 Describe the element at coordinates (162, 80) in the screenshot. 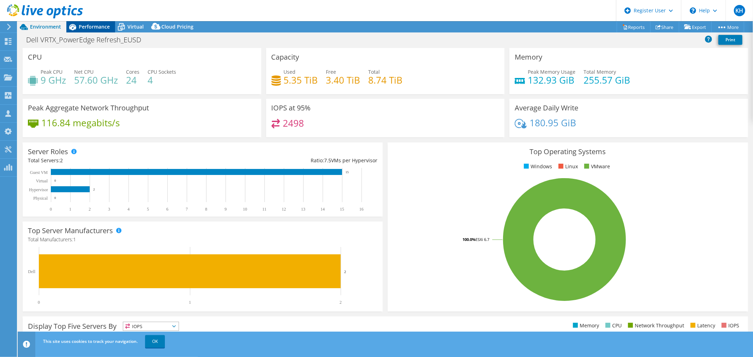

I see `h4: 4` at that location.